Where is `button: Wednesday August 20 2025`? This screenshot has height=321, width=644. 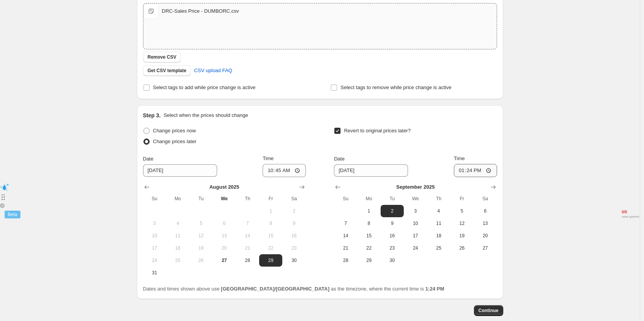
button: Wednesday August 20 2025 is located at coordinates (224, 248).